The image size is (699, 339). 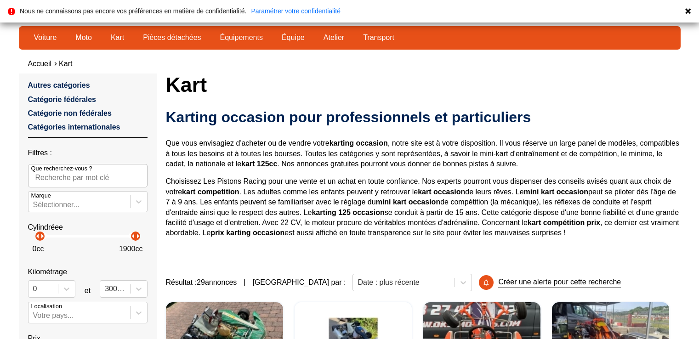 I want to click on p: Localisation, so click(x=47, y=307).